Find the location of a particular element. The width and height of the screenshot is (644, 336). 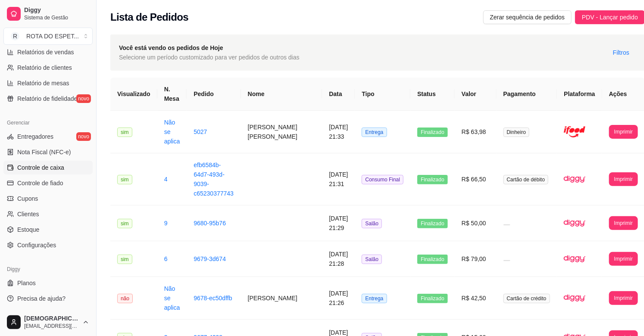

a: 9679-3d674 is located at coordinates (210, 259).